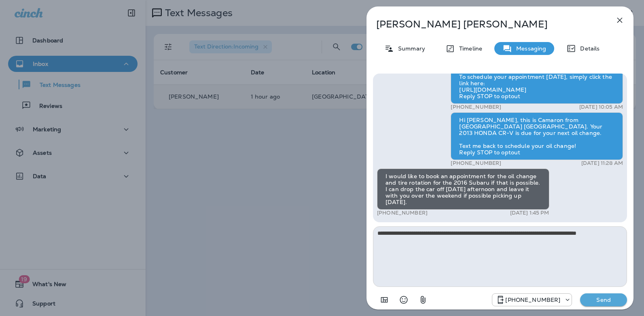 This screenshot has width=644, height=316. Describe the element at coordinates (603, 300) in the screenshot. I see `button: Send` at that location.